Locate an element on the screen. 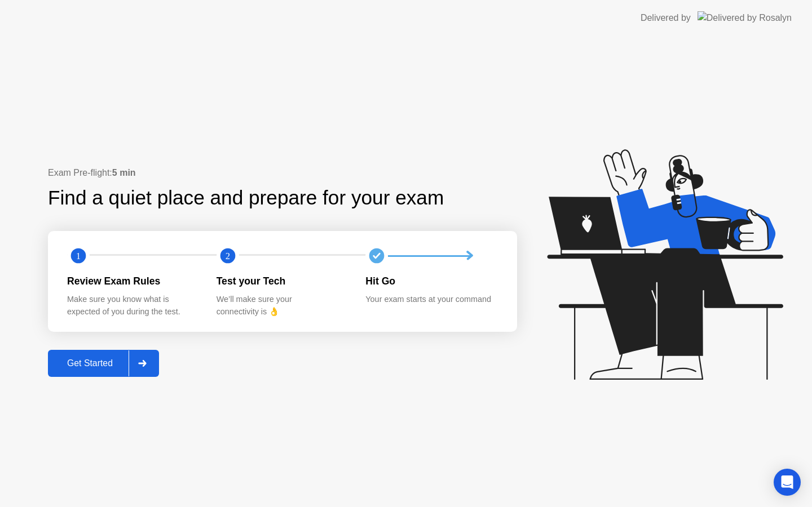 This screenshot has height=507, width=812. div: Test your Tech is located at coordinates (282, 281).